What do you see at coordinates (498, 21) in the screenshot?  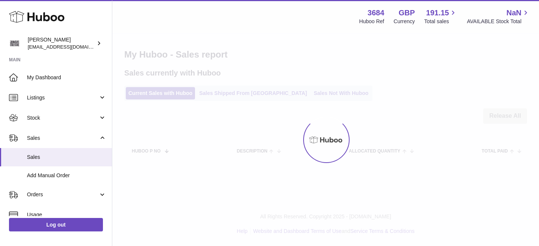 I see `span: AVAILABLE Stock Total` at bounding box center [498, 21].